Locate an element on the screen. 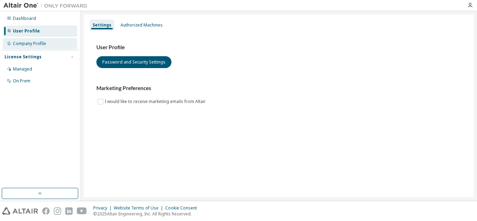  div: Dashboard is located at coordinates (24, 18).